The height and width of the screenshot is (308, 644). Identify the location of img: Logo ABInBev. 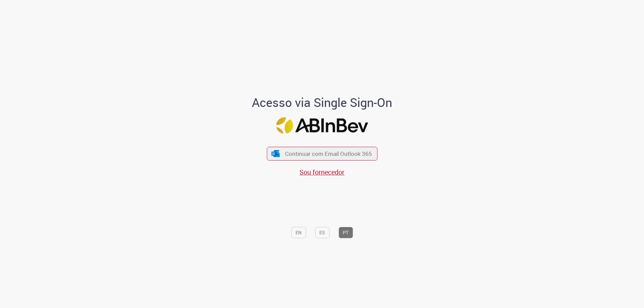
(322, 126).